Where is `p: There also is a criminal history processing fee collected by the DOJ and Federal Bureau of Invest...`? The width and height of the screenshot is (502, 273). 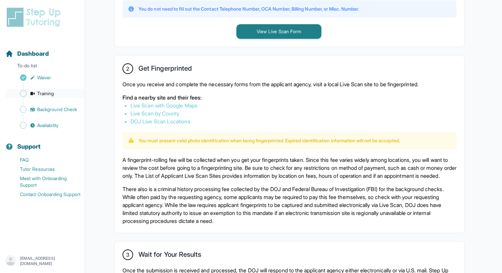
p: There also is a criminal history processing fee collected by the DOJ and Federal Bureau of Invest... is located at coordinates (290, 205).